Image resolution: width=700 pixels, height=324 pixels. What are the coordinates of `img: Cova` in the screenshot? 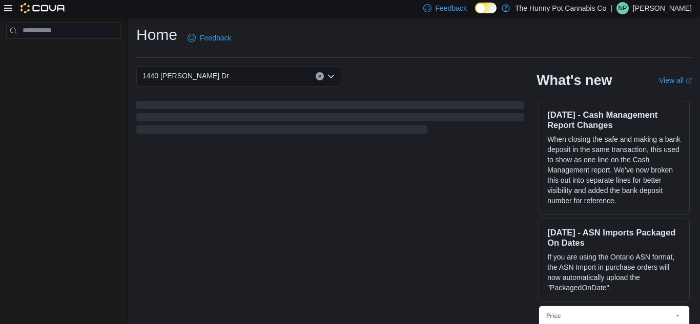 It's located at (43, 8).